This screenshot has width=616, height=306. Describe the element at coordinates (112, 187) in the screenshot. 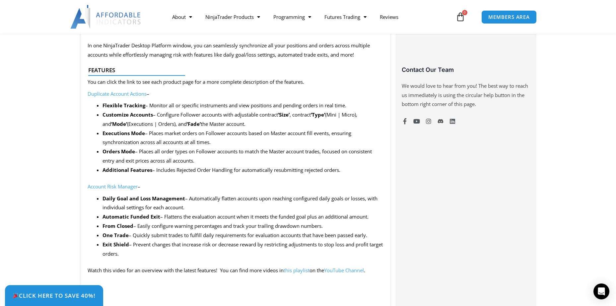

I see `a: Account Risk Manager` at that location.